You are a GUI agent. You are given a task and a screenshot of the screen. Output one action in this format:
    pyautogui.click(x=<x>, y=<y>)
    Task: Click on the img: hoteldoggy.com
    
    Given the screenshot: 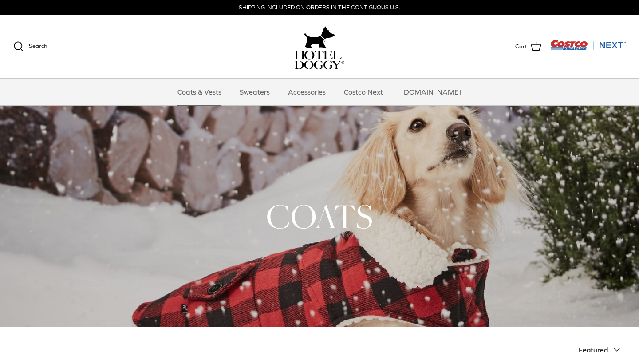 What is the action you would take?
    pyautogui.click(x=320, y=37)
    